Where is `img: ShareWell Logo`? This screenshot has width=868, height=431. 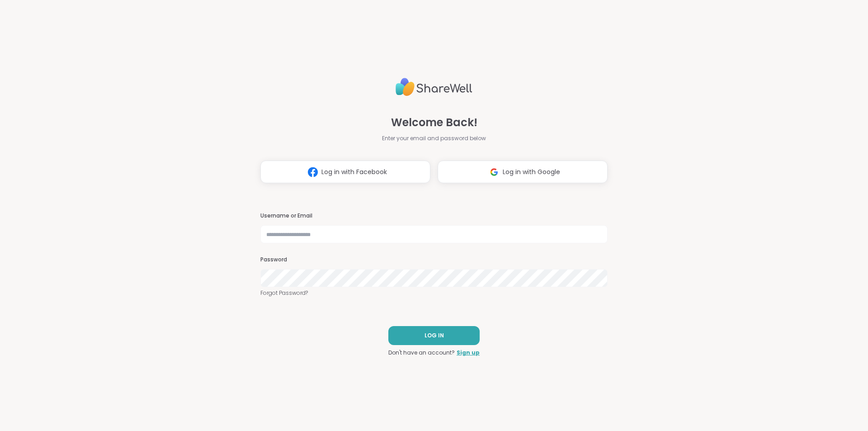 img: ShareWell Logo is located at coordinates (434, 87).